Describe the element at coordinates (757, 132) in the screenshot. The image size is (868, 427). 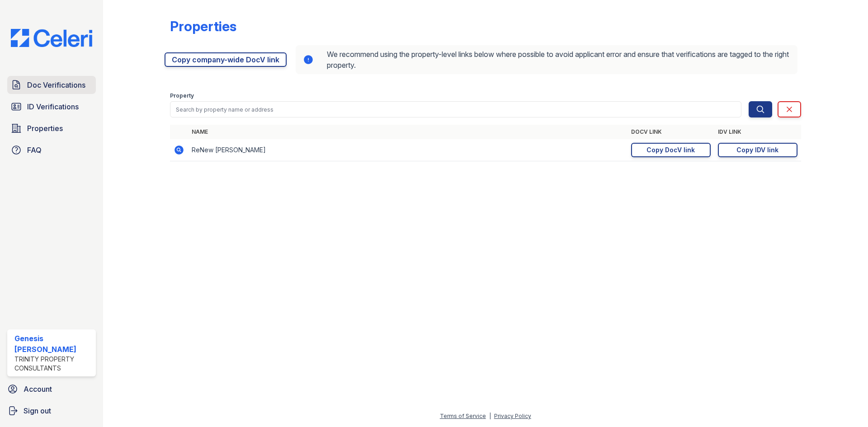
I see `th: IDV Link` at that location.